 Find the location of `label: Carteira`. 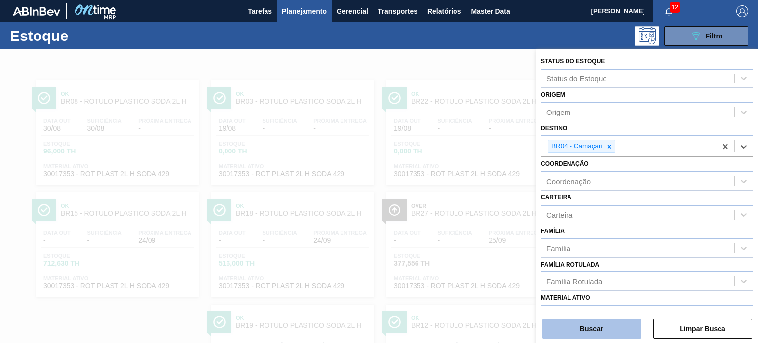

label: Carteira is located at coordinates (556, 197).